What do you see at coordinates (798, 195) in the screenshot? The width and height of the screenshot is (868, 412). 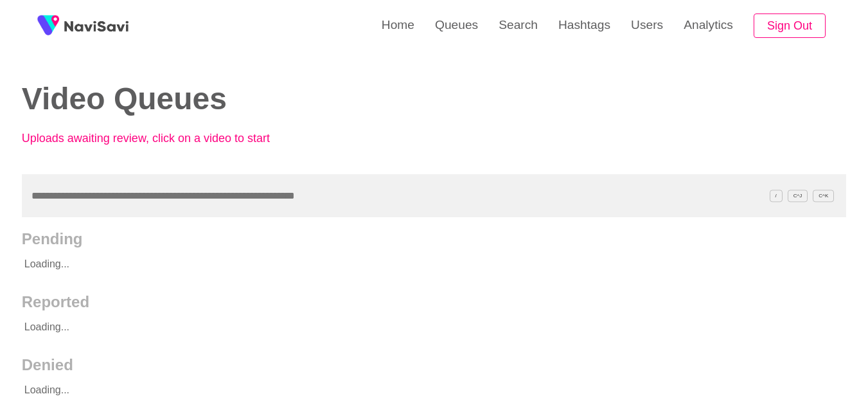 I see `span: C^J` at bounding box center [798, 195].